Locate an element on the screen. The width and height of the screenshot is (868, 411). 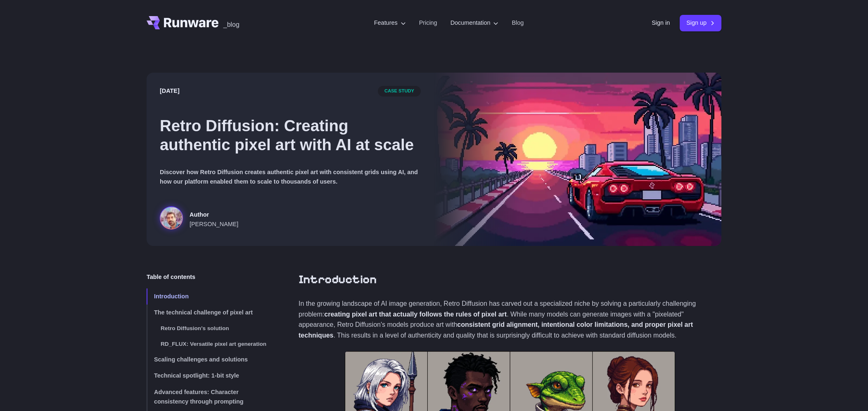
img: a red sports car on a futuristic highway with a sunset and city skyline in the background, styled... is located at coordinates (578, 159).